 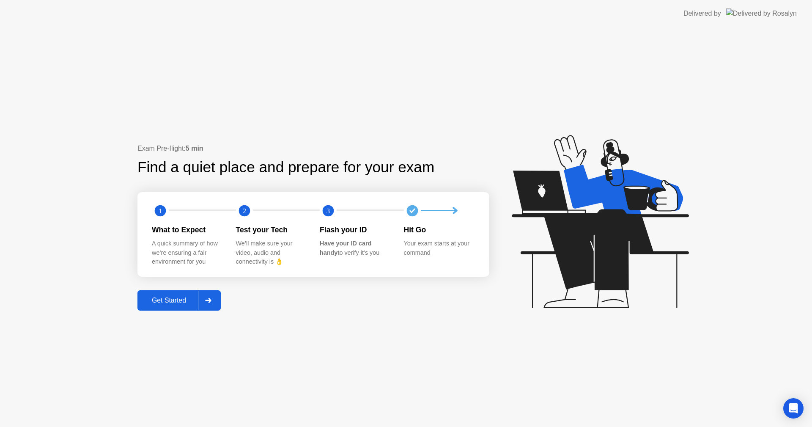 What do you see at coordinates (702, 14) in the screenshot?
I see `div: Delivered by` at bounding box center [702, 14].